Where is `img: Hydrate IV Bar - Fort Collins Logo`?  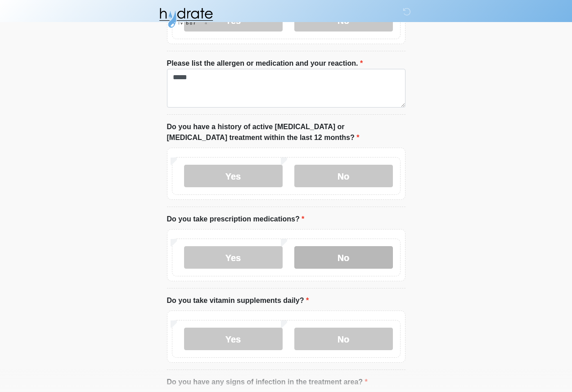 img: Hydrate IV Bar - Fort Collins Logo is located at coordinates (186, 18).